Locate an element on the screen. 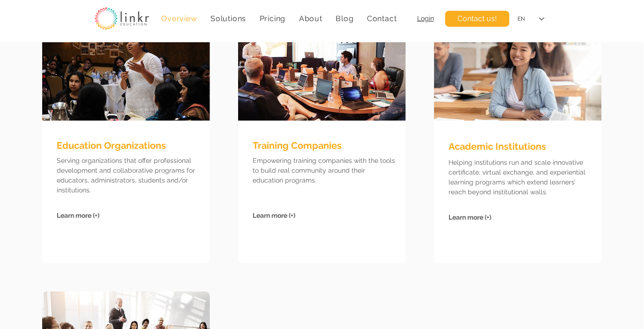 The width and height of the screenshot is (644, 329). img: linkr_logo_transparentbg.png is located at coordinates (122, 18).